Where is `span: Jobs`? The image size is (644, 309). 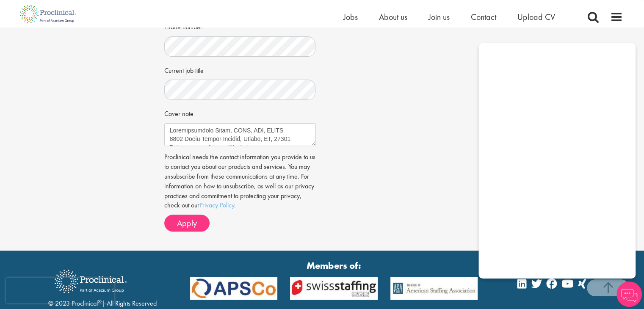
span: Jobs is located at coordinates (351, 17).